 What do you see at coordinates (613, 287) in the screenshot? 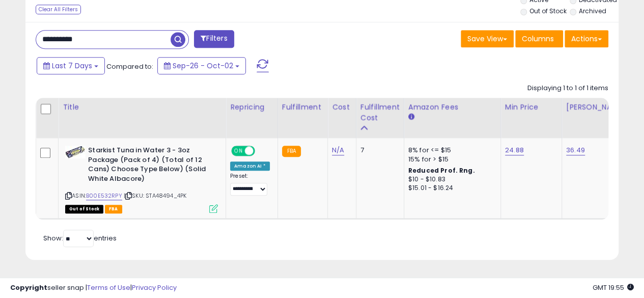
I see `span: 2025-10-10 19:55 GMT` at bounding box center [613, 287].